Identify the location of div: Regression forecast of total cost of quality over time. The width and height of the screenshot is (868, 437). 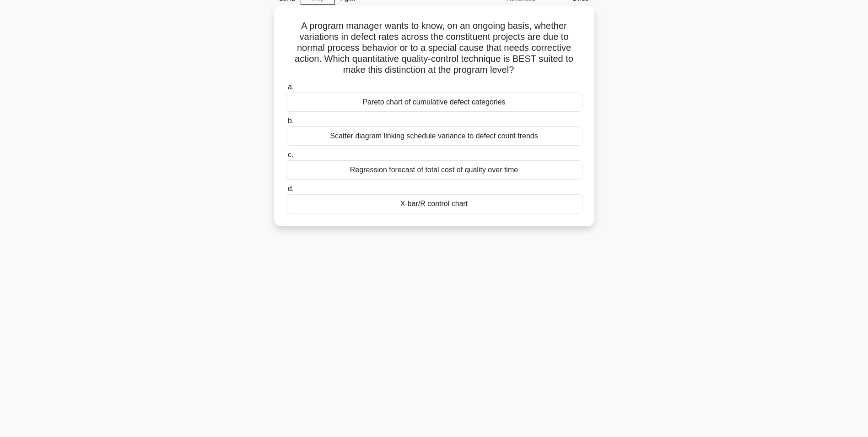
(434, 170).